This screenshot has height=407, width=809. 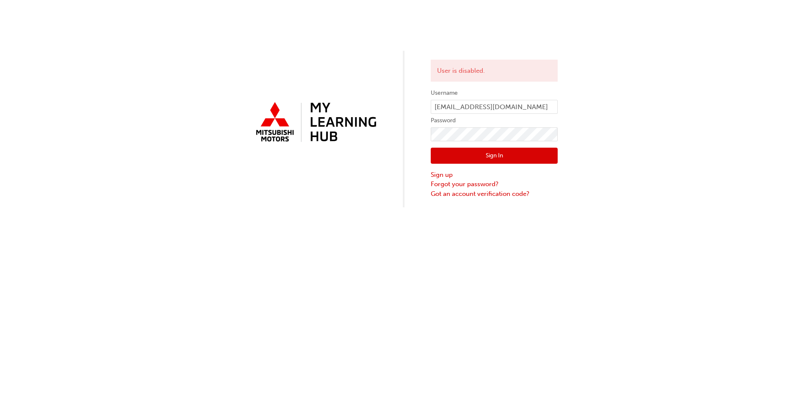 What do you see at coordinates (494, 93) in the screenshot?
I see `label: Username` at bounding box center [494, 93].